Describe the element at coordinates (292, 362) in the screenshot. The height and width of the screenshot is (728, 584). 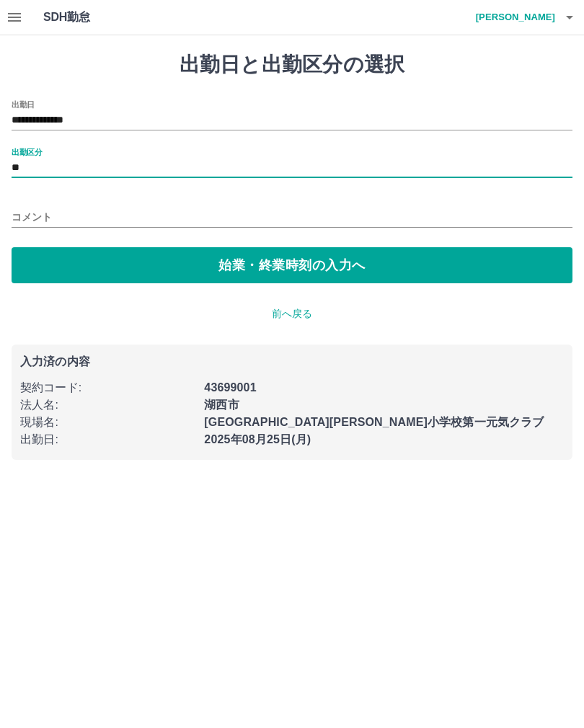
I see `p: 入力済の内容` at that location.